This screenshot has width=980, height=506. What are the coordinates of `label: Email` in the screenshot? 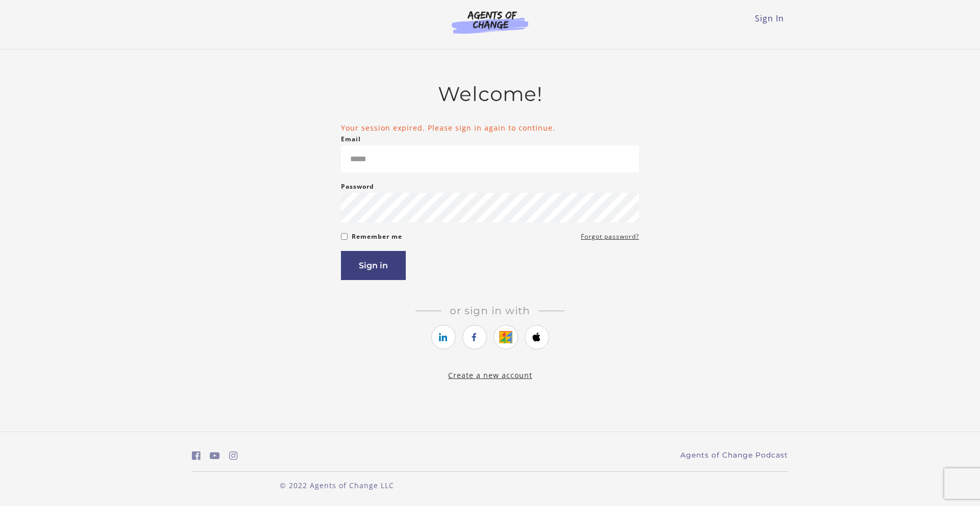 It's located at (351, 139).